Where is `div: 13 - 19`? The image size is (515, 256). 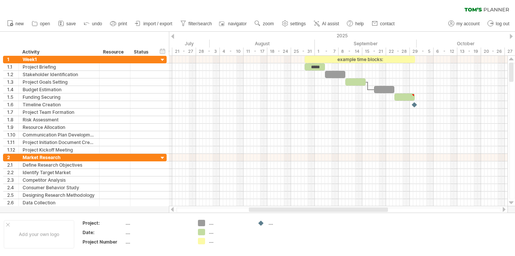 div: 13 - 19 is located at coordinates (469, 51).